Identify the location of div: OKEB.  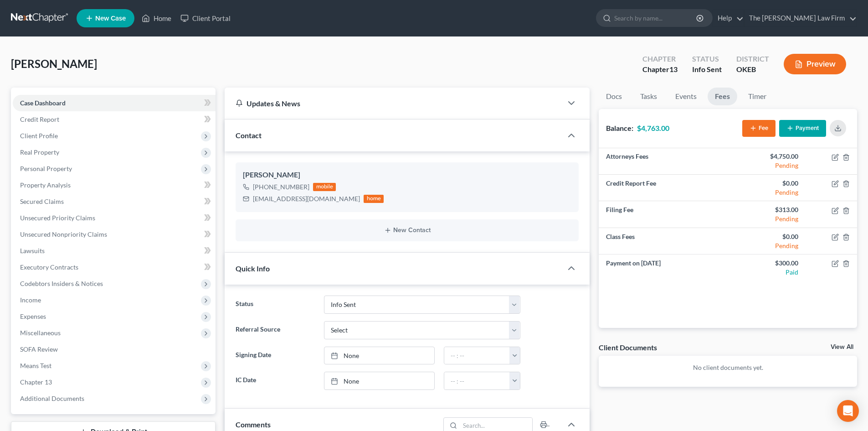
(753, 69).